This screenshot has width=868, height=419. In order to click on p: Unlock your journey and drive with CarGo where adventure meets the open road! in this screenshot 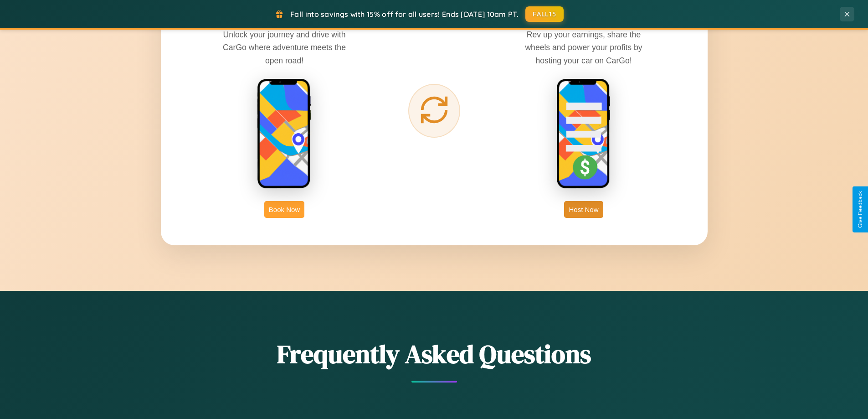, I will do `click(284, 47)`.